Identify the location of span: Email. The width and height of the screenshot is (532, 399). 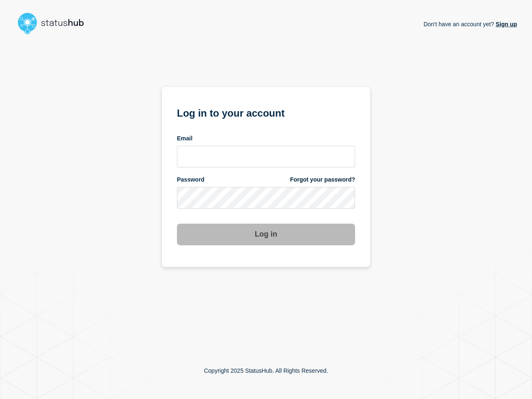
(185, 138).